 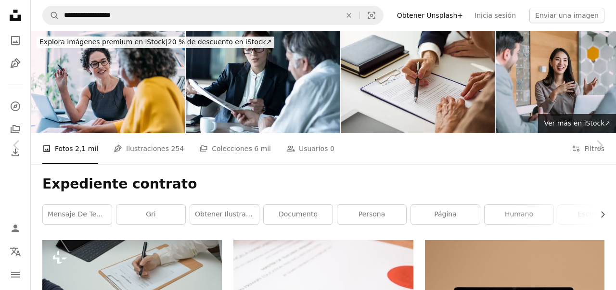 What do you see at coordinates (519, 215) in the screenshot?
I see `a: Humano` at bounding box center [519, 215].